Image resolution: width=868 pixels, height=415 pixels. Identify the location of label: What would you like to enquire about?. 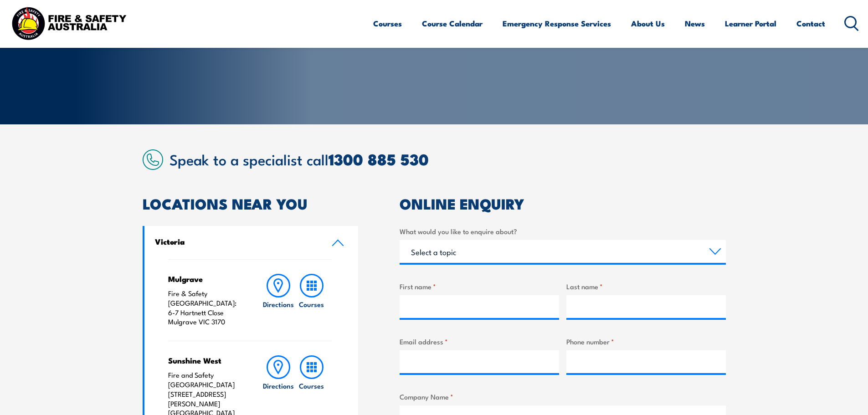
(563, 231).